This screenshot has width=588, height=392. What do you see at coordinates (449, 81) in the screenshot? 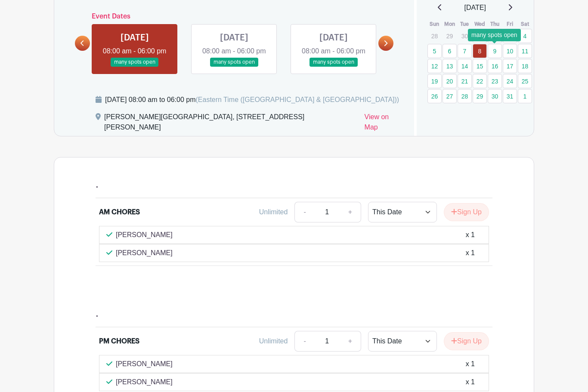
I see `a: 20` at bounding box center [449, 81].